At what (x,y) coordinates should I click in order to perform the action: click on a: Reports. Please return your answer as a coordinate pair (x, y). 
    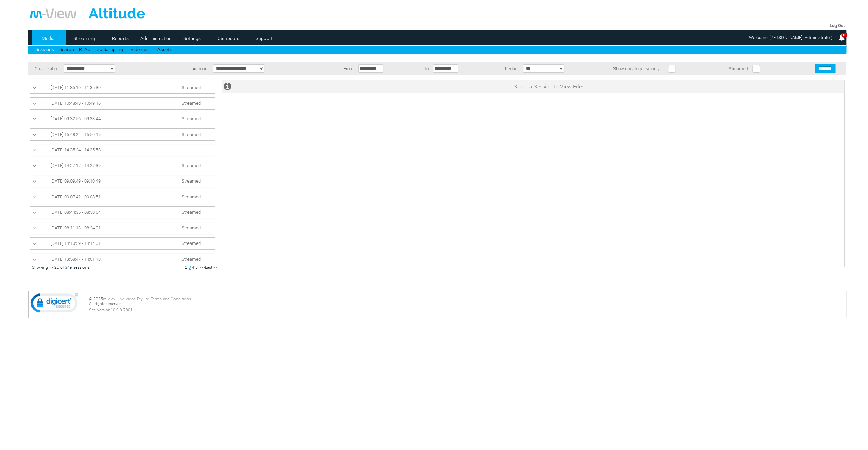
    Looking at the image, I should click on (120, 38).